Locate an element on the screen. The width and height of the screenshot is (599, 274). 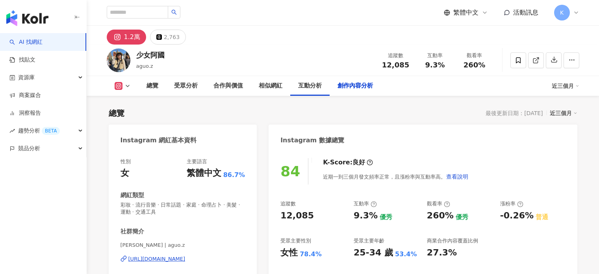
a: 商案媒合 is located at coordinates (25, 95).